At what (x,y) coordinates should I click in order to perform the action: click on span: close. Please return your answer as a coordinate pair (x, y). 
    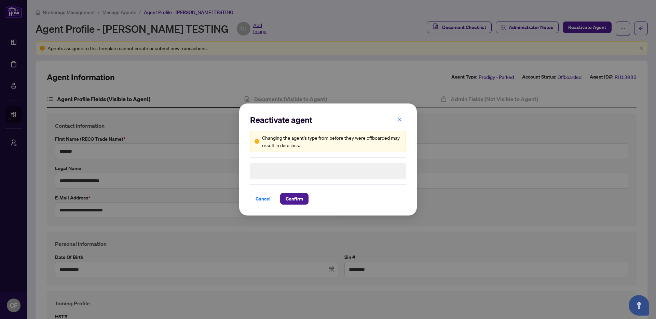
    Looking at the image, I should click on (400, 120).